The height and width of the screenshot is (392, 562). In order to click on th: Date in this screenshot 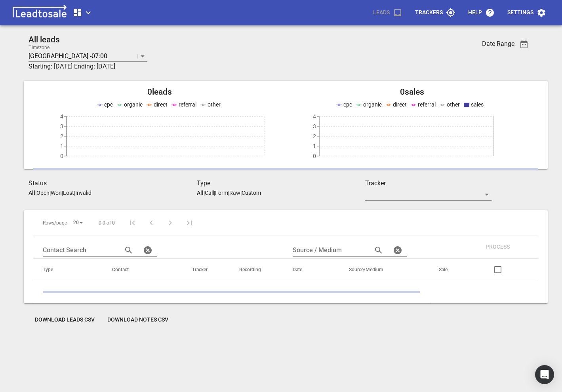, I will do `click(311, 269)`.